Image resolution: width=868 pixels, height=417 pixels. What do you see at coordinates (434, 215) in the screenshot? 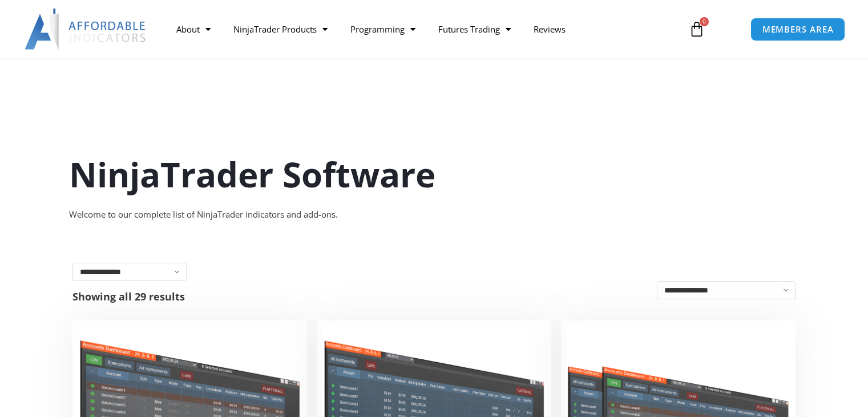
I see `div: Welcome to our complete list of NinjaTrader indicators and add-ons.` at bounding box center [434, 215].